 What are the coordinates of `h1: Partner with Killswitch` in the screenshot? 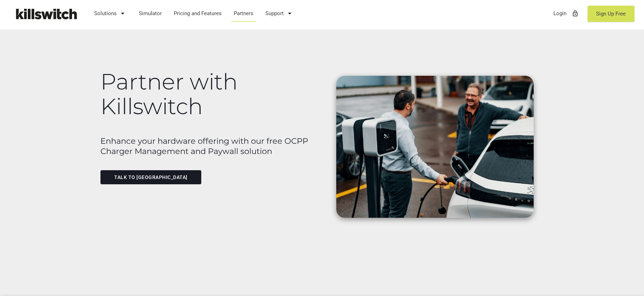 It's located at (210, 93).